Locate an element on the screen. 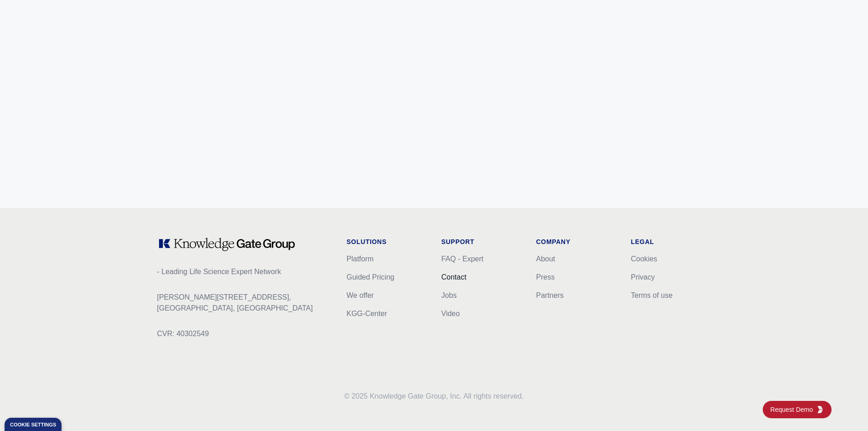 The image size is (868, 431). a: Jobs is located at coordinates (450, 295).